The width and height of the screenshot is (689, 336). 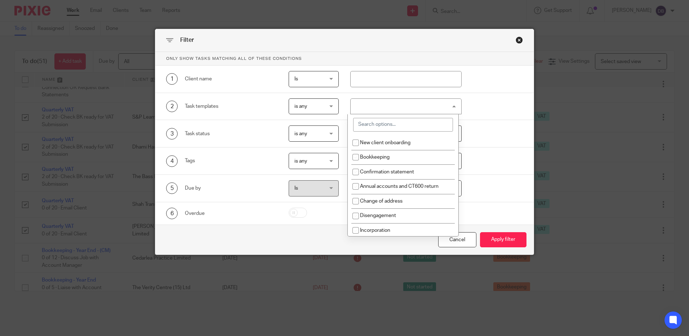 What do you see at coordinates (231, 161) in the screenshot?
I see `div: Tags` at bounding box center [231, 161].